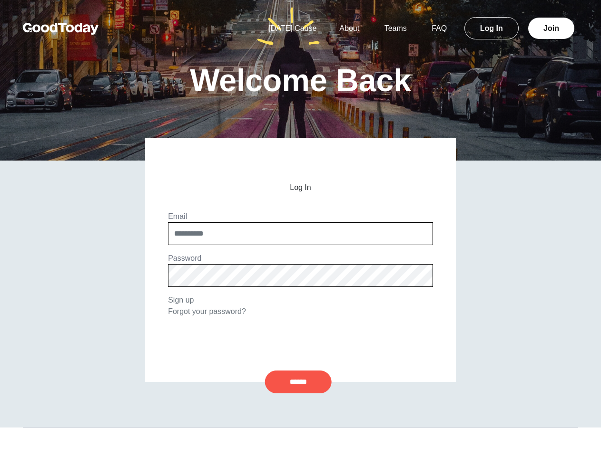  I want to click on h1: Welcome Back, so click(300, 80).